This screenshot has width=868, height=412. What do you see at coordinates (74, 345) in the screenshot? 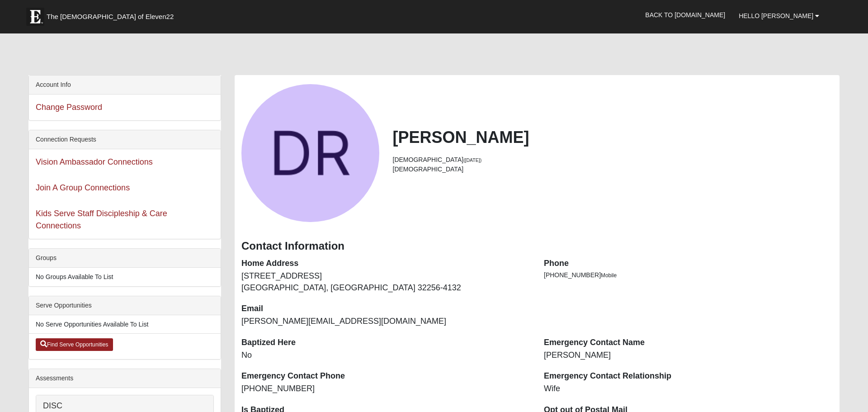
I see `a: Find Serve Opportunities` at bounding box center [74, 345].